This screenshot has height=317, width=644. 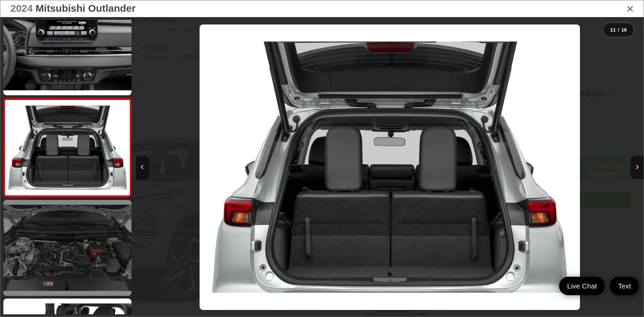 I want to click on span: 2024, so click(x=21, y=8).